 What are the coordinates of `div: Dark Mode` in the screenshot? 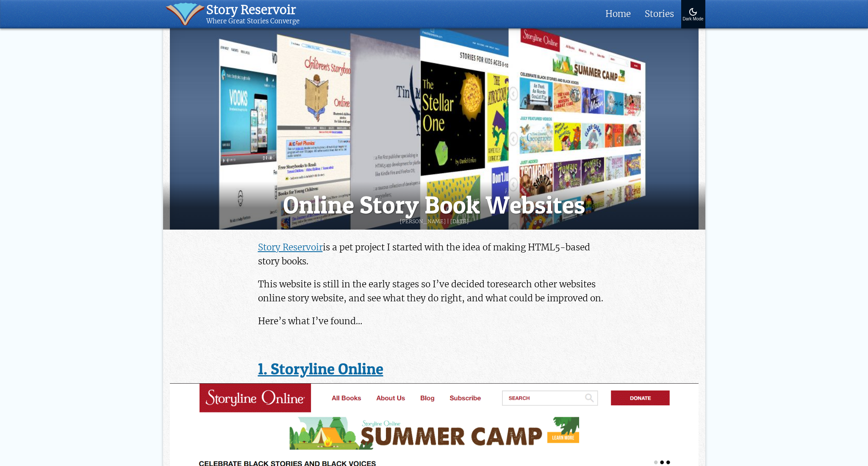 It's located at (694, 19).